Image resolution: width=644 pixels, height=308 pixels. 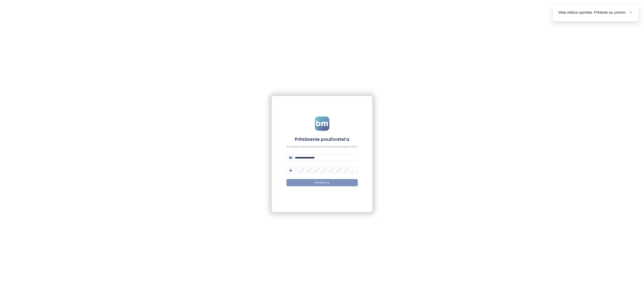 What do you see at coordinates (322, 182) in the screenshot?
I see `span: Prihlásiť sa` at bounding box center [322, 182].